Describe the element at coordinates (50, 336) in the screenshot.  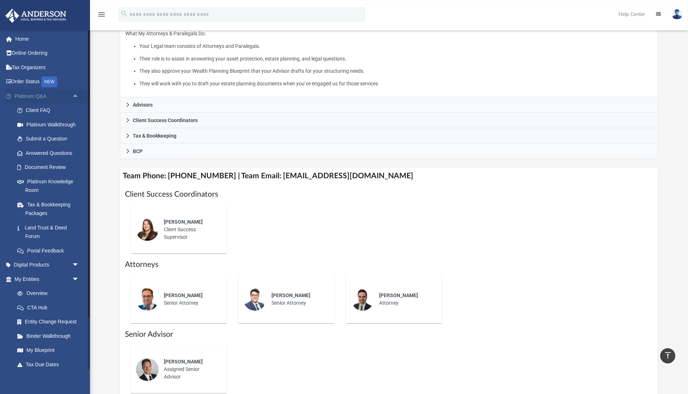
I see `a: Binder Walkthrough` at that location.